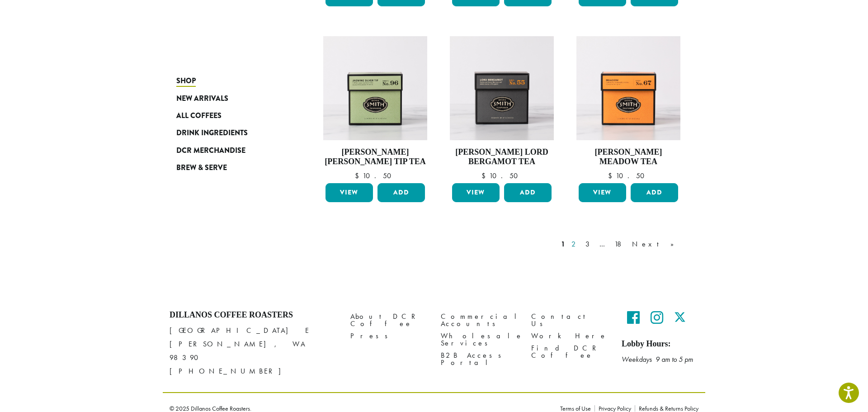 This screenshot has width=868, height=412. I want to click on span: Shop, so click(186, 81).